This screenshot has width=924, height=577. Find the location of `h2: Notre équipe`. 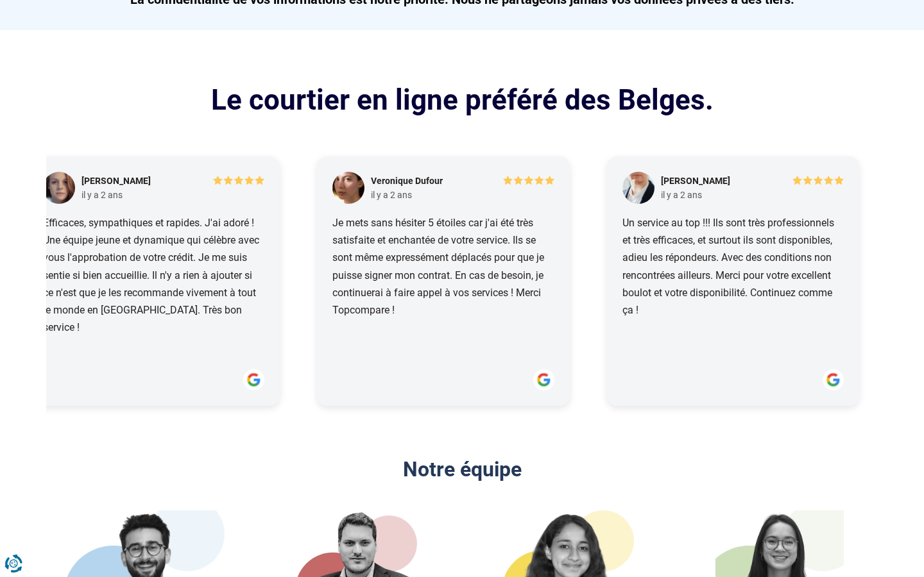

h2: Notre équipe is located at coordinates (462, 470).